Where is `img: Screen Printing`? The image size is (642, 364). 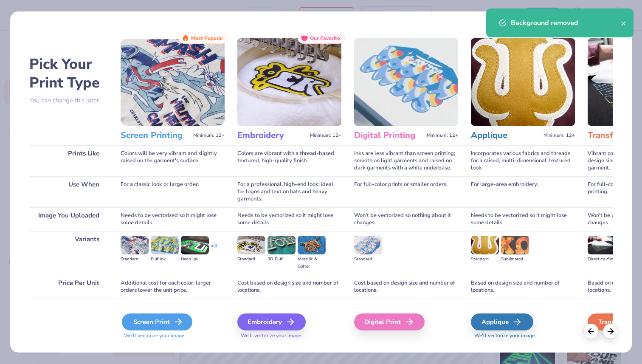
img: Screen Printing is located at coordinates (172, 82).